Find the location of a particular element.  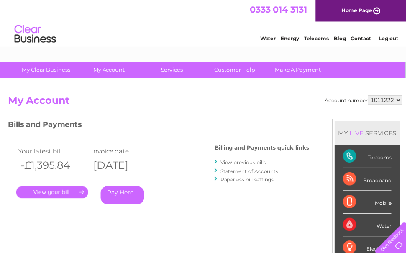

a: Log out is located at coordinates (392, 39).